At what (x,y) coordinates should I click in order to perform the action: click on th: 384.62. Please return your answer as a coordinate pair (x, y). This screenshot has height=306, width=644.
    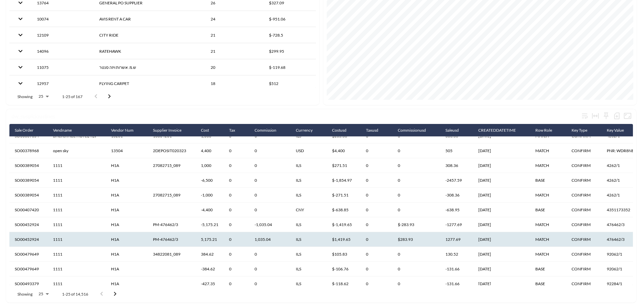
    Looking at the image, I should click on (209, 254).